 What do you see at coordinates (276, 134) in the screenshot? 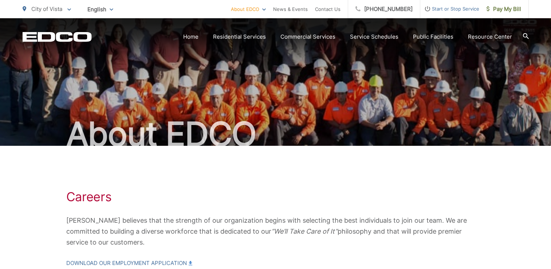
I see `h2: About EDCO` at bounding box center [276, 134].